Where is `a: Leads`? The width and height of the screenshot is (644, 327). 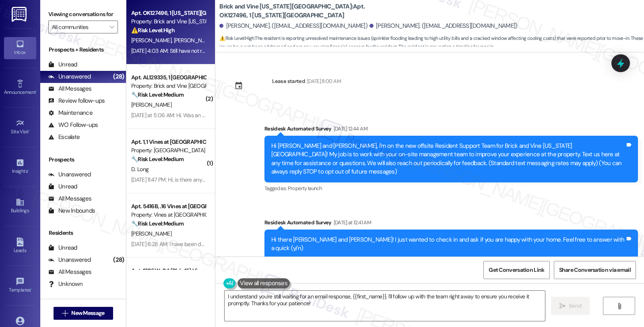
a: Leads is located at coordinates (20, 246).